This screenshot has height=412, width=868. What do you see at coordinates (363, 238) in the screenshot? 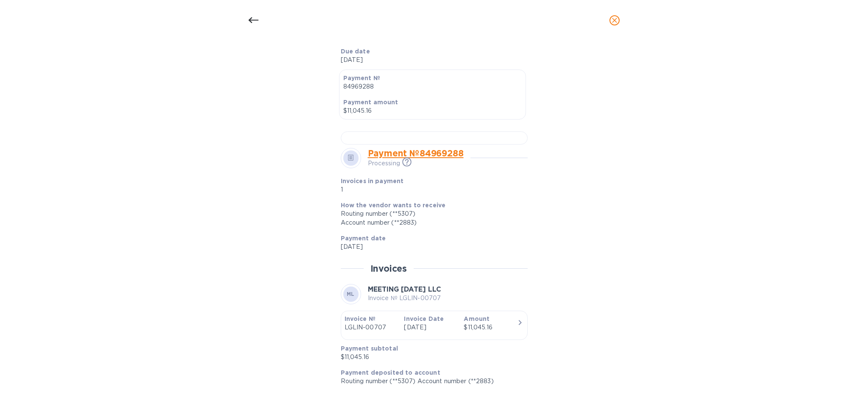
I see `b: Payment date` at bounding box center [363, 238].